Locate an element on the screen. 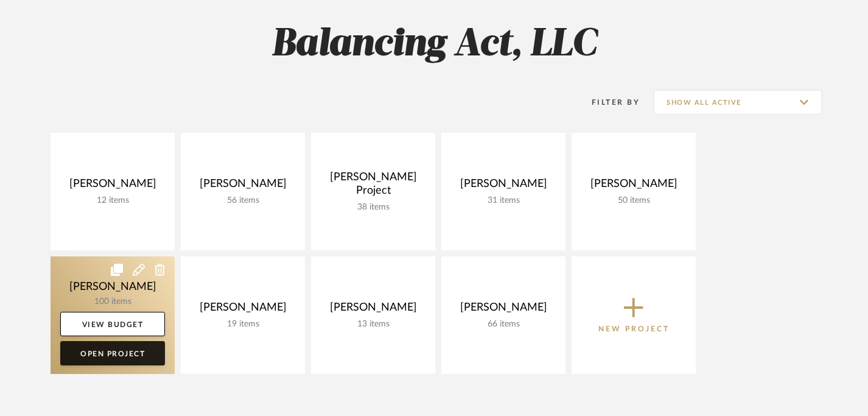 This screenshot has height=416, width=868. div: Filter By is located at coordinates (607, 102).